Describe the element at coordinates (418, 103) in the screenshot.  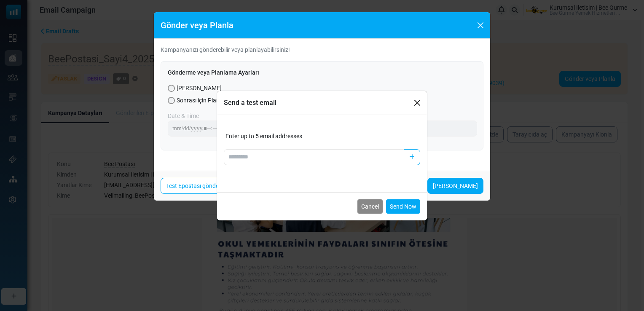
I see `button: Close` at that location.